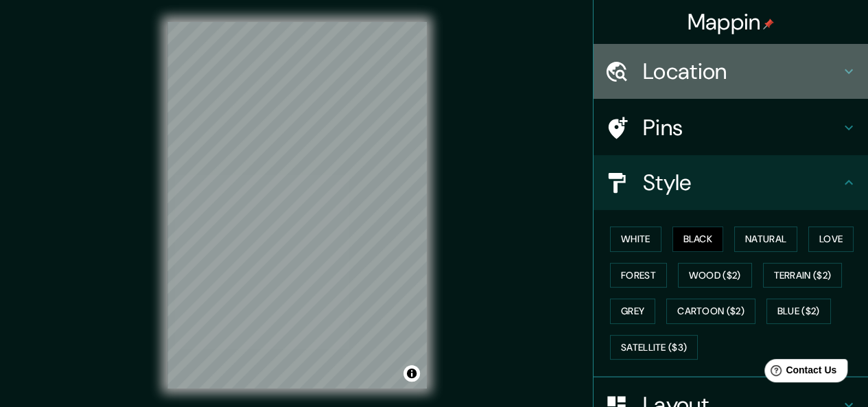 This screenshot has width=868, height=407. I want to click on button: Cartoon ($2), so click(711, 311).